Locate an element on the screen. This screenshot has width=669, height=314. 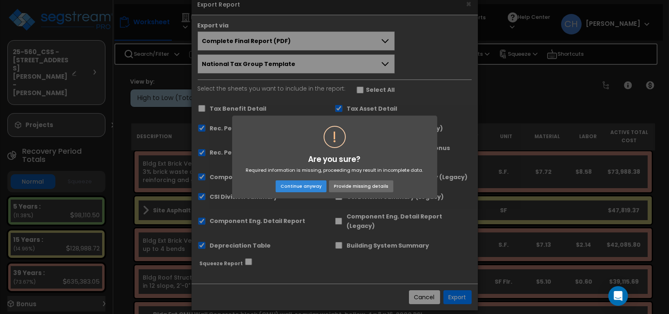
div: Open Intercom Messenger is located at coordinates (618, 296).